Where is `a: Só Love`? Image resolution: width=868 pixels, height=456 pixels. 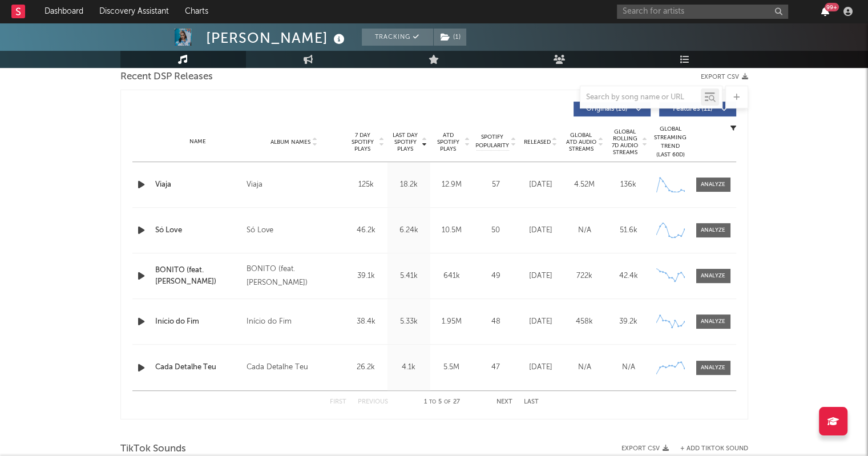 a: Só Love is located at coordinates (198, 230).